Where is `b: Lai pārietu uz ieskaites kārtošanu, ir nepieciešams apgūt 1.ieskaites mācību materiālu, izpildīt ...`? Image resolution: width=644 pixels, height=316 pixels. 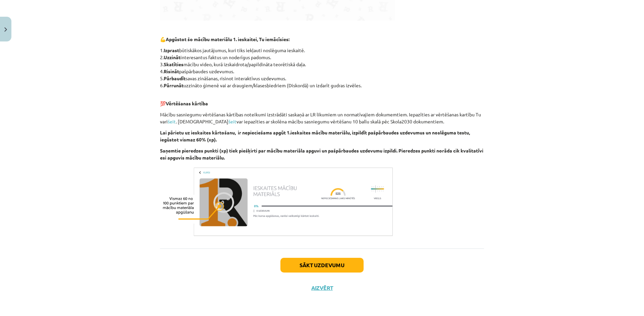
b: Lai pārietu uz ieskaites kārtošanu, ir nepieciešams apgūt 1.ieskaites mācību materiālu, izpildīt ... is located at coordinates (314, 136).